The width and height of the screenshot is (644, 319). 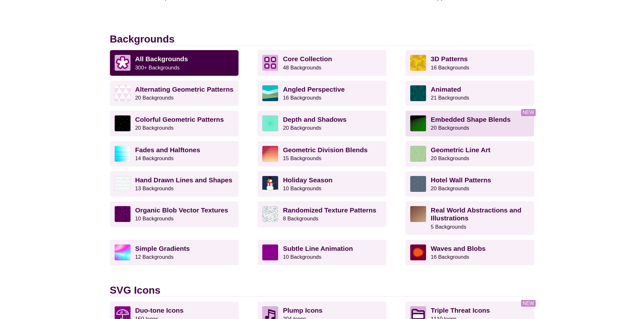 What do you see at coordinates (163, 248) in the screenshot?
I see `strong: Simple Gradients` at bounding box center [163, 248].